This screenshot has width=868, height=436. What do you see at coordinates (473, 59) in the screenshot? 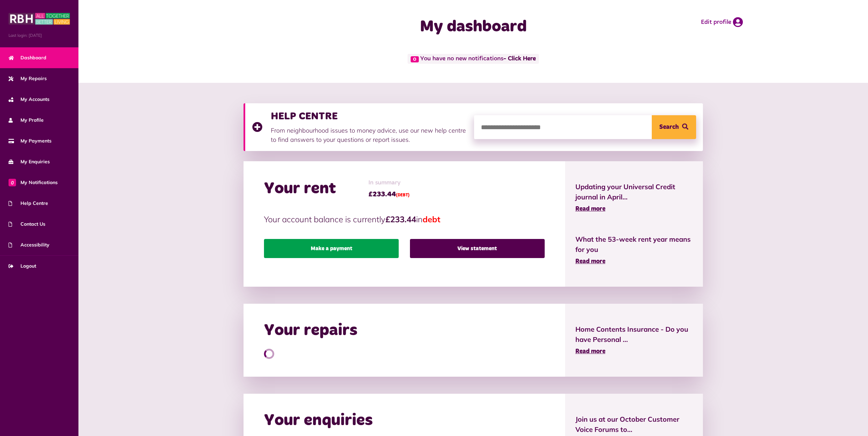
I see `span: You have no new notifications` at bounding box center [473, 59].